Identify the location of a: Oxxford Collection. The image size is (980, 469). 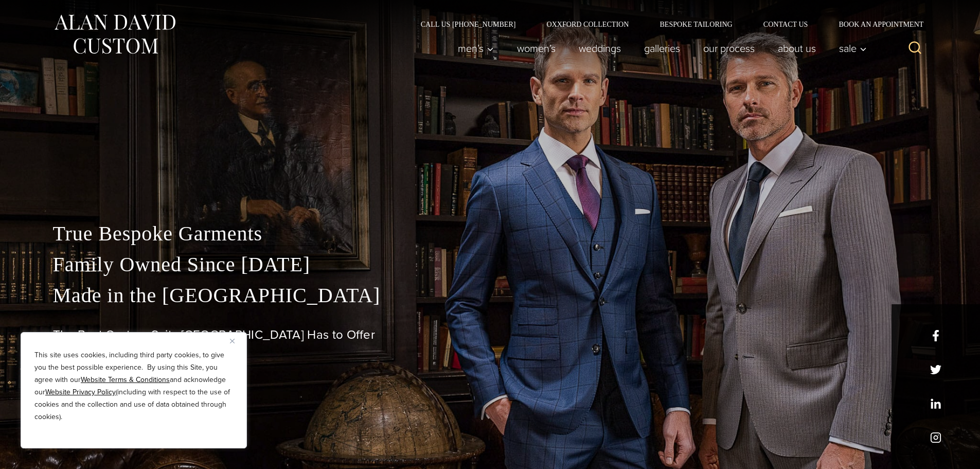
(588, 25).